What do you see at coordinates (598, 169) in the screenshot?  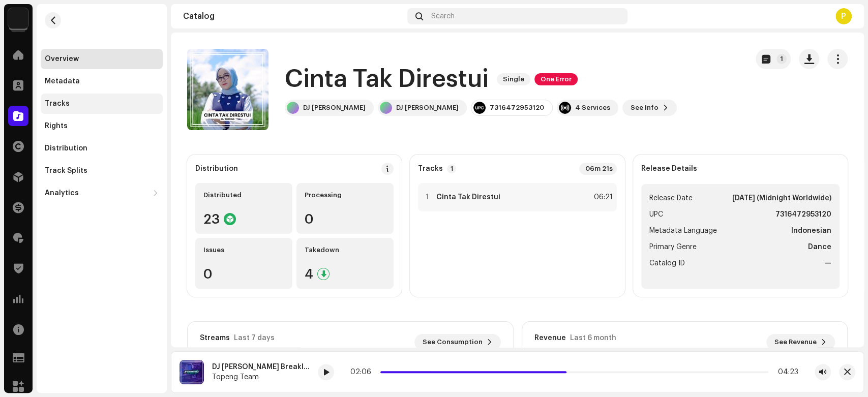 I see `div: 06m 21s` at bounding box center [598, 169].